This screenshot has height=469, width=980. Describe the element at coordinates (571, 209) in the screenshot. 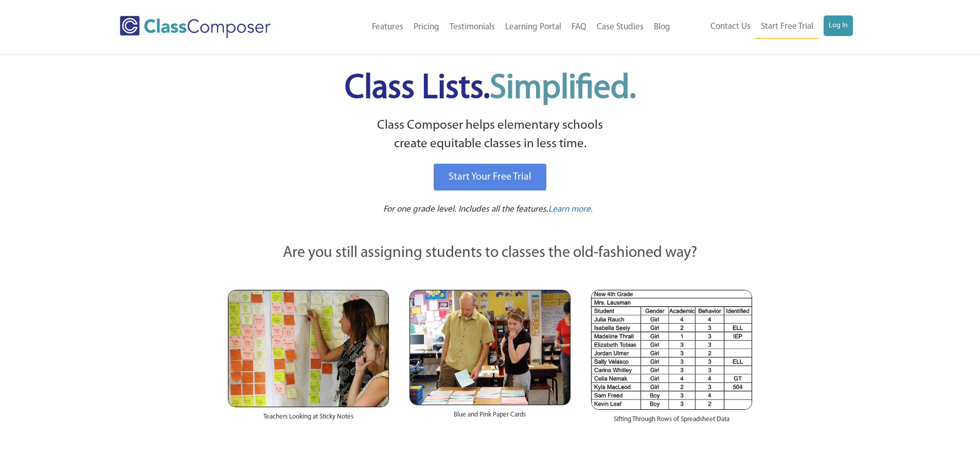

I see `span: Learn more.` at that location.